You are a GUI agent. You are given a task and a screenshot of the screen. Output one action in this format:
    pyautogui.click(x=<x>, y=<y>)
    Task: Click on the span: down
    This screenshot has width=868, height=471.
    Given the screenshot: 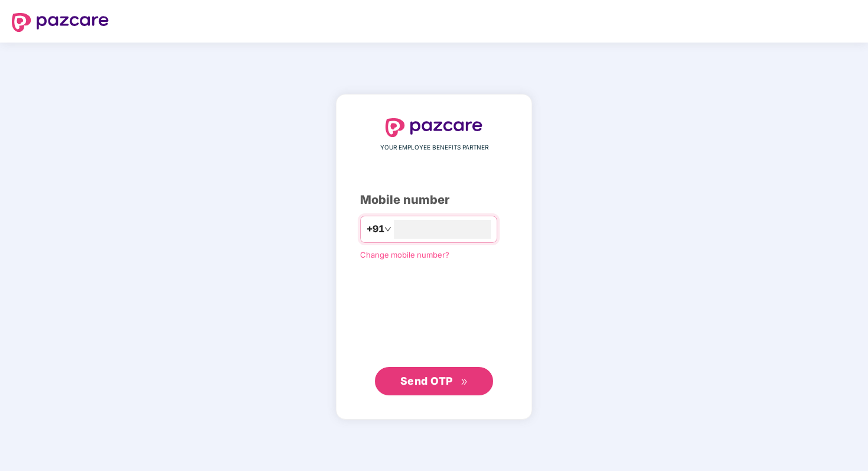 What is the action you would take?
    pyautogui.click(x=388, y=230)
    